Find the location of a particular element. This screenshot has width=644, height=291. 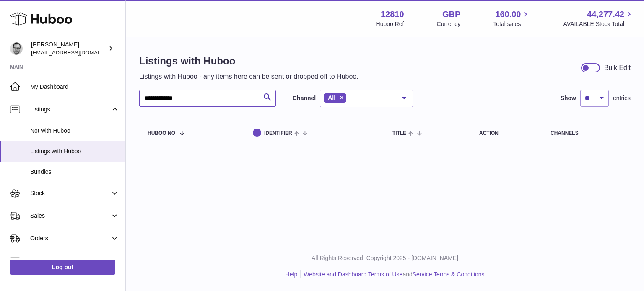

a: Website and Dashboard Terms of Use is located at coordinates (353, 274).